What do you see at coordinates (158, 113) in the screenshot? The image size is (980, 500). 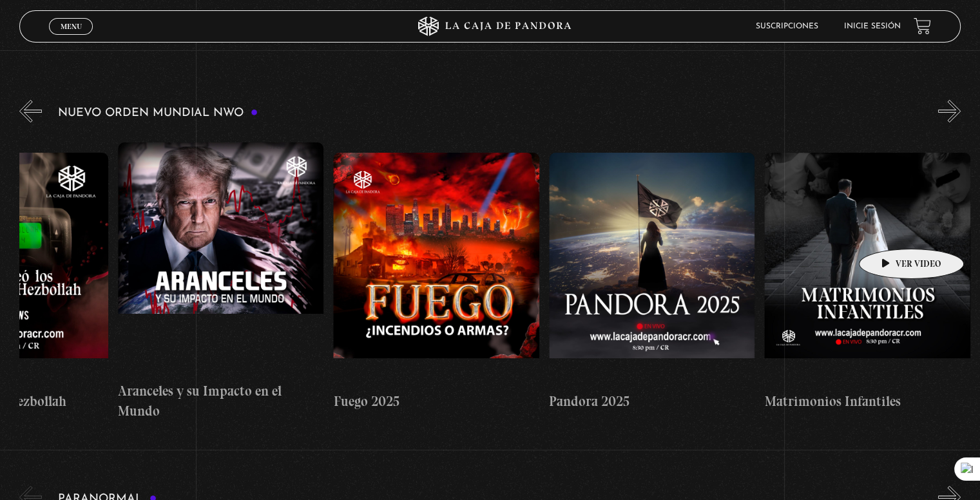 I see `h3: Nuevo Orden Mundial NWO` at bounding box center [158, 113].